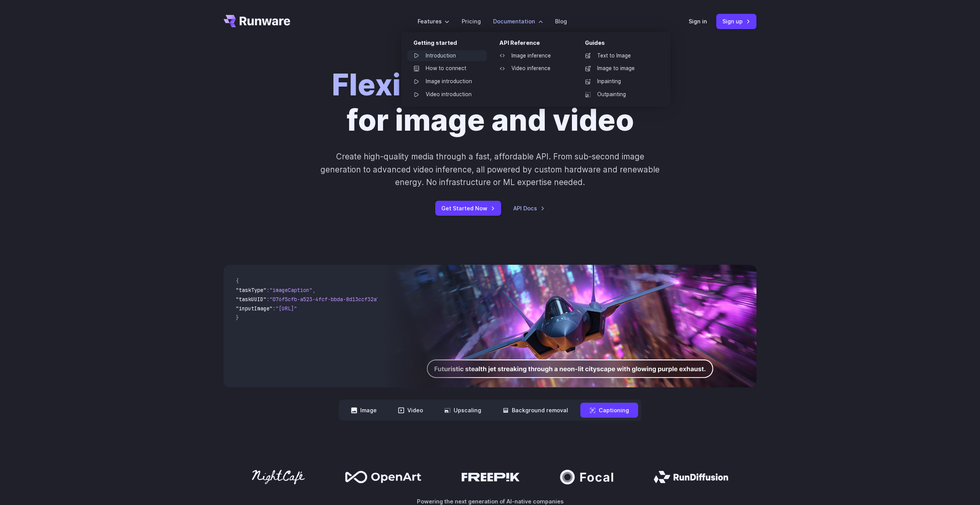  I want to click on a: Blog, so click(561, 21).